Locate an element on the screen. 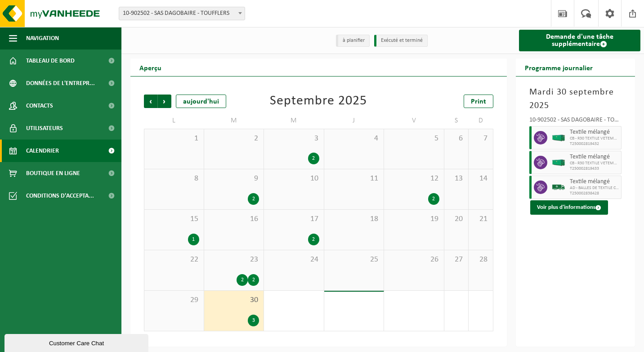 The image size is (644, 352). span: 30 is located at coordinates (234, 300).